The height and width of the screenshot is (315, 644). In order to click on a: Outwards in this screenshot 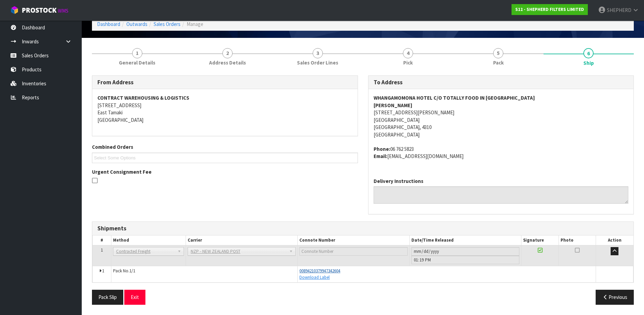, I will do `click(137, 24)`.